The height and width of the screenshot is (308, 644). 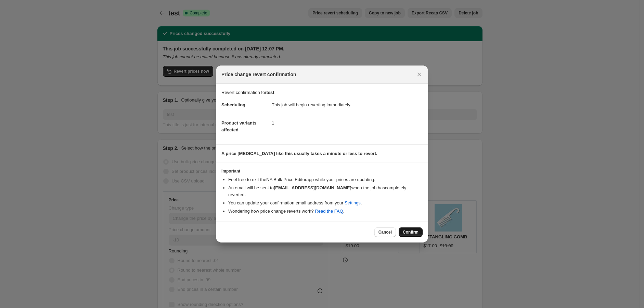 What do you see at coordinates (233, 105) in the screenshot?
I see `span: Scheduling` at bounding box center [233, 105].